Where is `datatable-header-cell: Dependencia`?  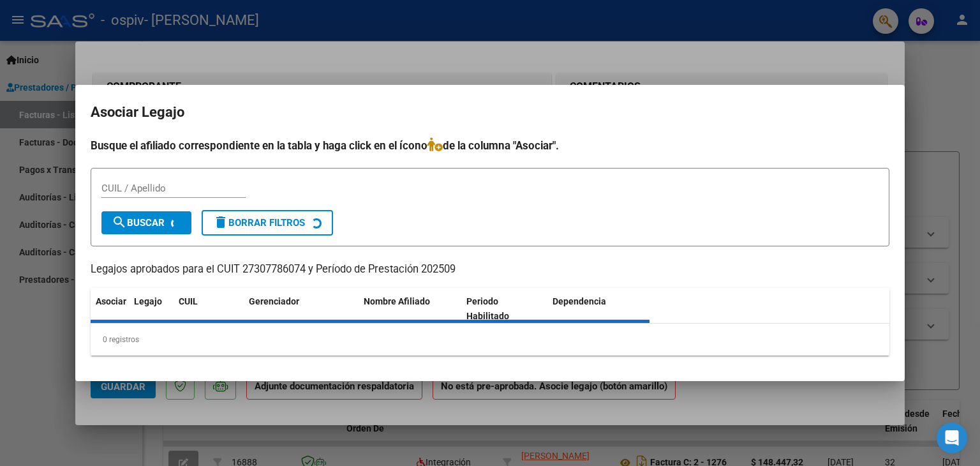
datatable-header-cell: Dependencia is located at coordinates (598, 309).